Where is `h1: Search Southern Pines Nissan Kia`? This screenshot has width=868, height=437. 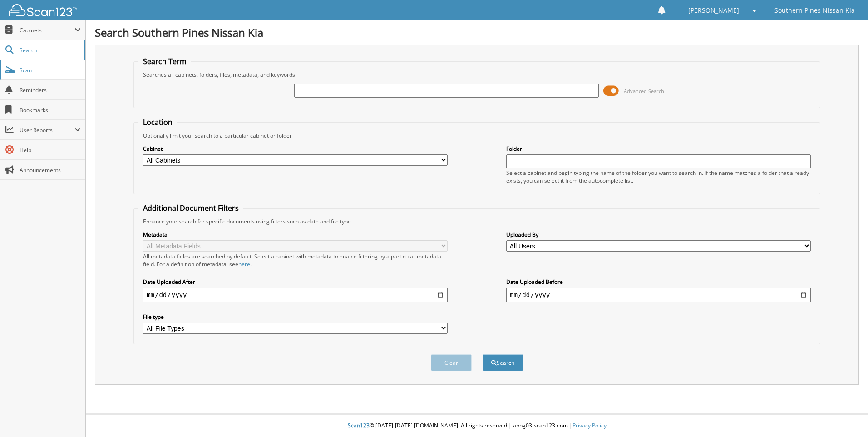
h1: Search Southern Pines Nissan Kia is located at coordinates (477, 32).